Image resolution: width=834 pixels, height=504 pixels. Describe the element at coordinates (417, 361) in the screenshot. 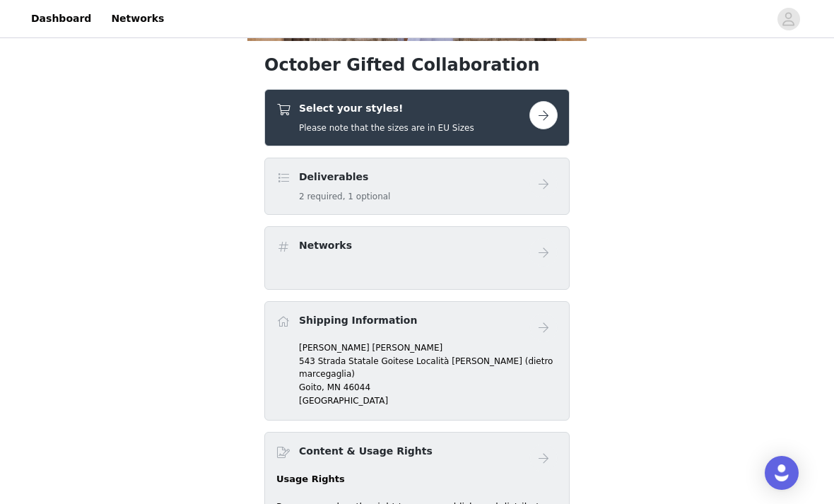

I see `div: Shipping Information` at that location.